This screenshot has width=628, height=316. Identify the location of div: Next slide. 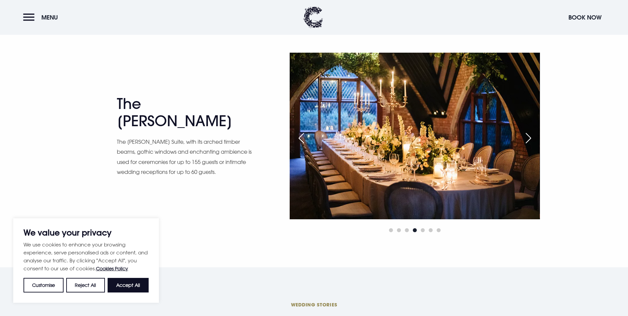
(528, 138).